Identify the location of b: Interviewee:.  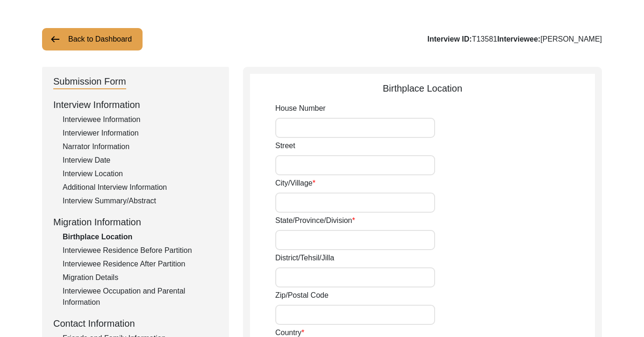
(519, 39).